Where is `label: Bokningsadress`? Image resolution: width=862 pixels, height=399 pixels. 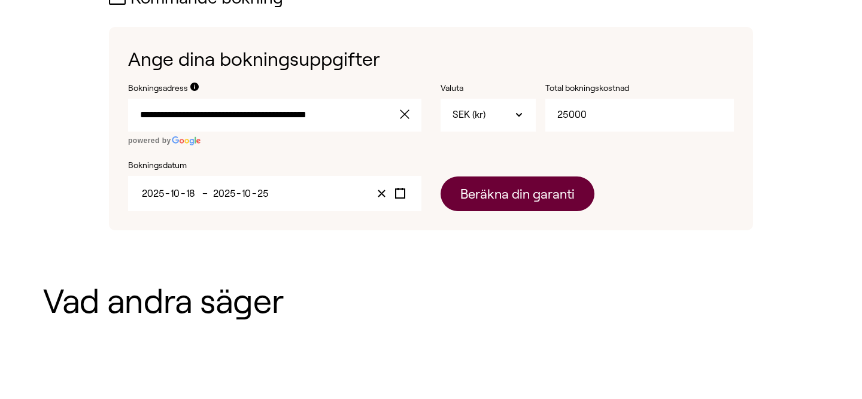
label: Bokningsadress is located at coordinates (158, 89).